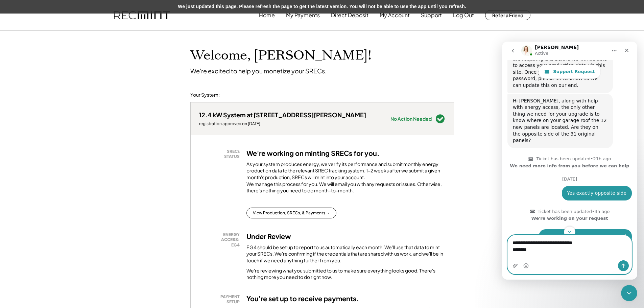 This screenshot has width=644, height=308. I want to click on h3: We're working on minting SRECs for you., so click(313, 153).